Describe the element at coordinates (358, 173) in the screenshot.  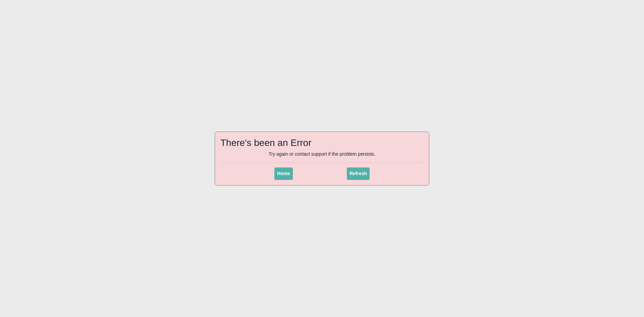
I see `span: Refresh` at that location.